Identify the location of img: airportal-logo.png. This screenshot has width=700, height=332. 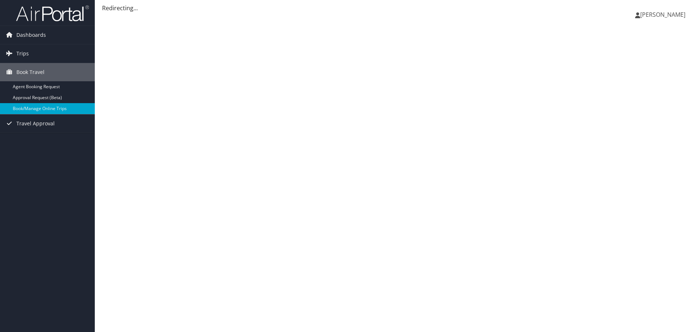
(52, 13).